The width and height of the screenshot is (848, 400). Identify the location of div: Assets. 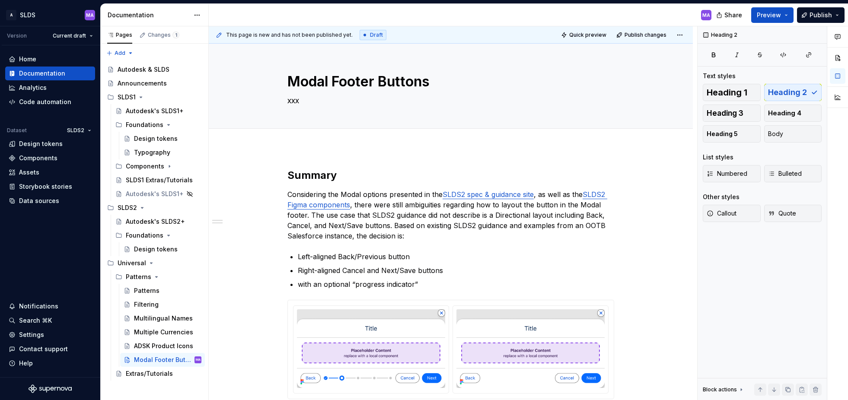
(29, 173).